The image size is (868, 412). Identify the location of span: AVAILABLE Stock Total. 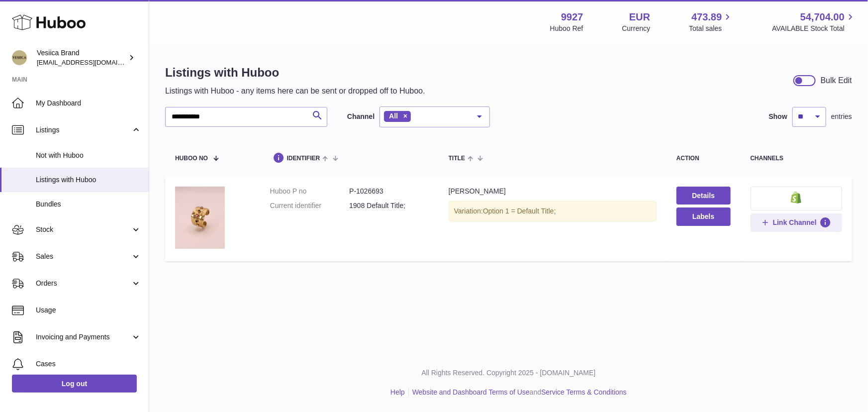
(814, 28).